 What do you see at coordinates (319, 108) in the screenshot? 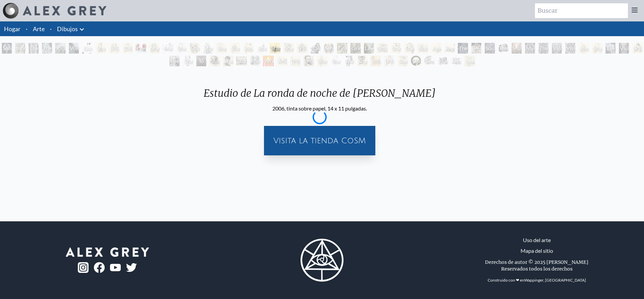
I see `font: 2006, tinta sobre papel, 14 x 11 pulgadas.` at bounding box center [319, 108].